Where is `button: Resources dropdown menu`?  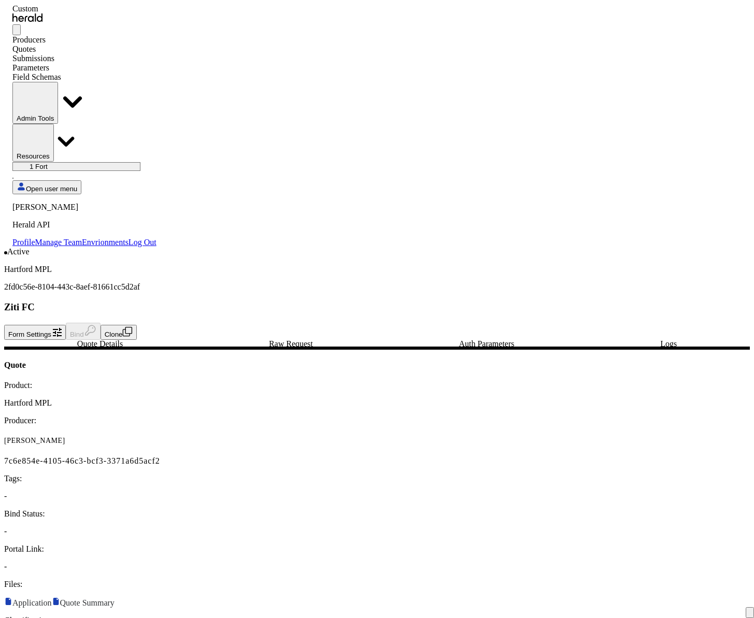 button: Resources dropdown menu is located at coordinates (33, 143).